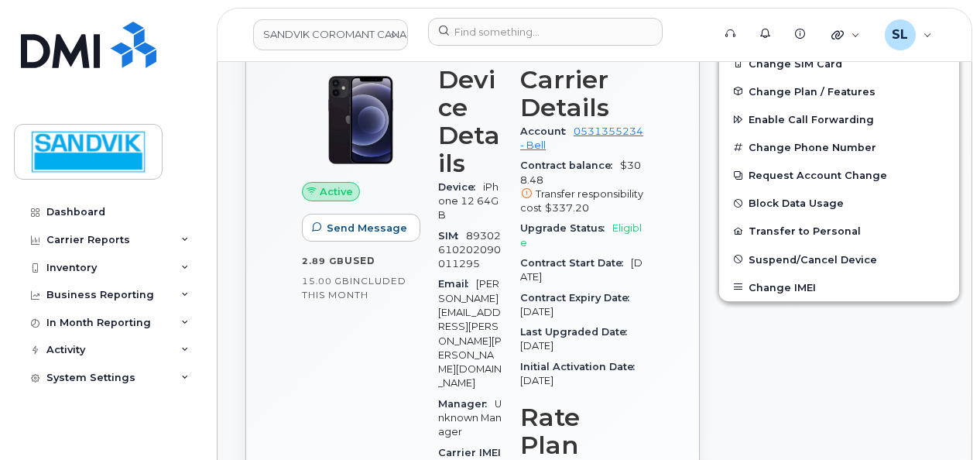  Describe the element at coordinates (367, 228) in the screenshot. I see `span: Send Message` at that location.